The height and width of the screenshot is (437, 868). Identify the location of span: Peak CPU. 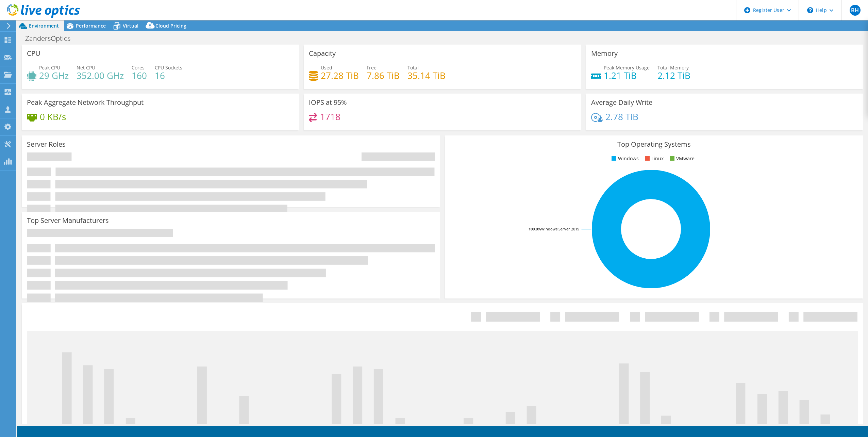
(49, 68).